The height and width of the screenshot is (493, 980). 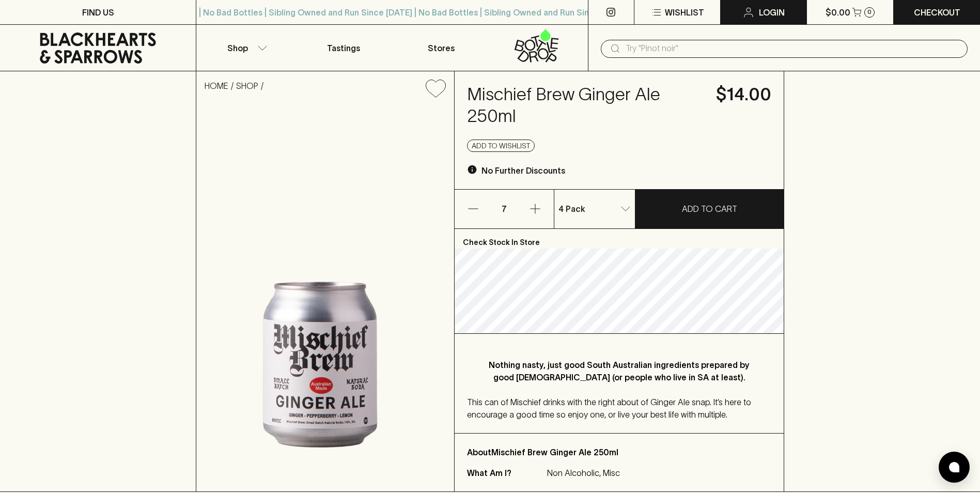 What do you see at coordinates (325, 299) in the screenshot?
I see `img: 37006.png` at bounding box center [325, 299].